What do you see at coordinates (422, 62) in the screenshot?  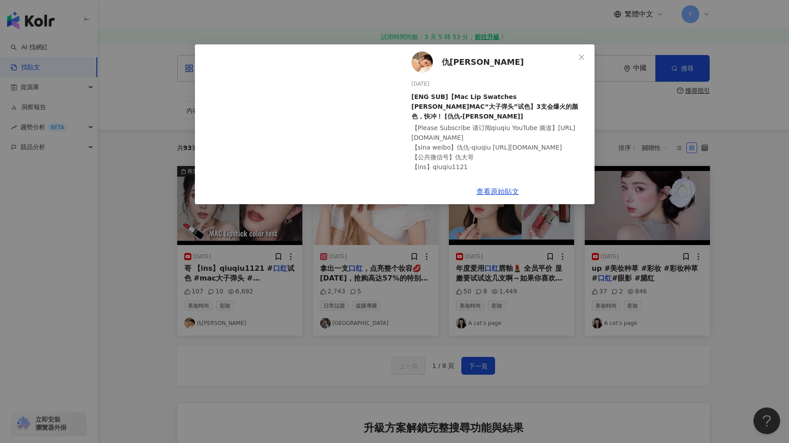 I see `img: KOL Avatar` at bounding box center [422, 62].